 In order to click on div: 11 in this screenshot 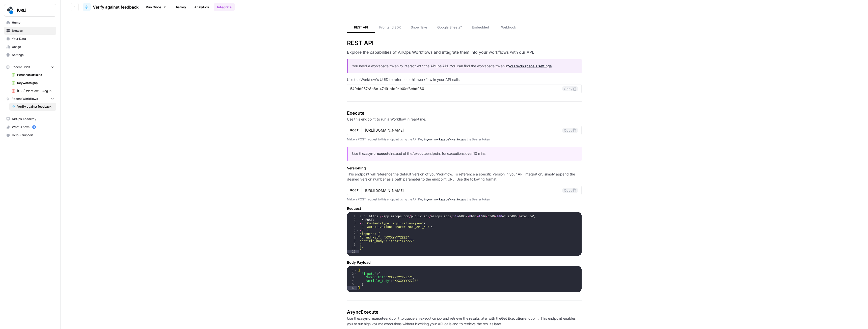, I will do `click(353, 252)`.